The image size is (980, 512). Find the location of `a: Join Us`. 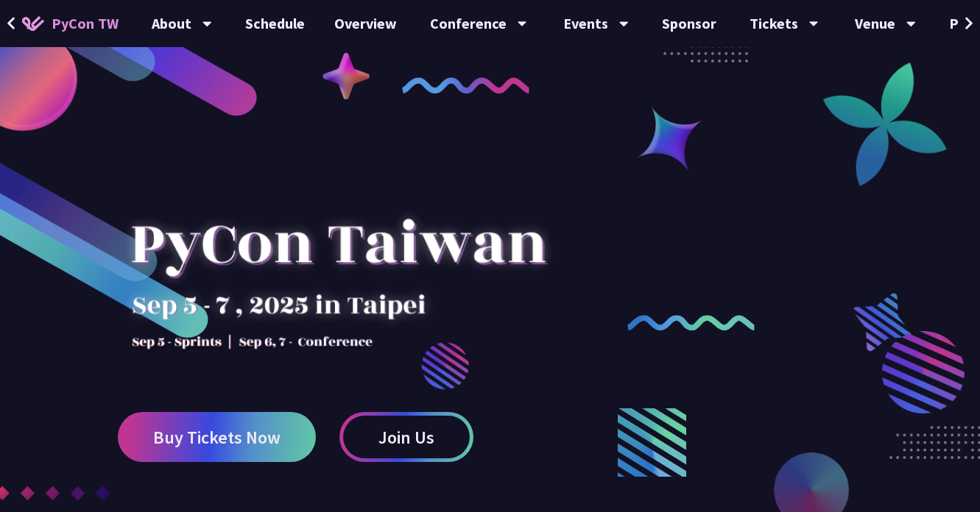

a: Join Us is located at coordinates (407, 437).